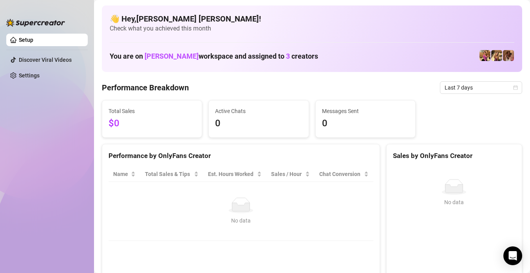 The height and width of the screenshot is (273, 530). What do you see at coordinates (241, 156) in the screenshot?
I see `div: Performance by OnlyFans Creator` at bounding box center [241, 156].